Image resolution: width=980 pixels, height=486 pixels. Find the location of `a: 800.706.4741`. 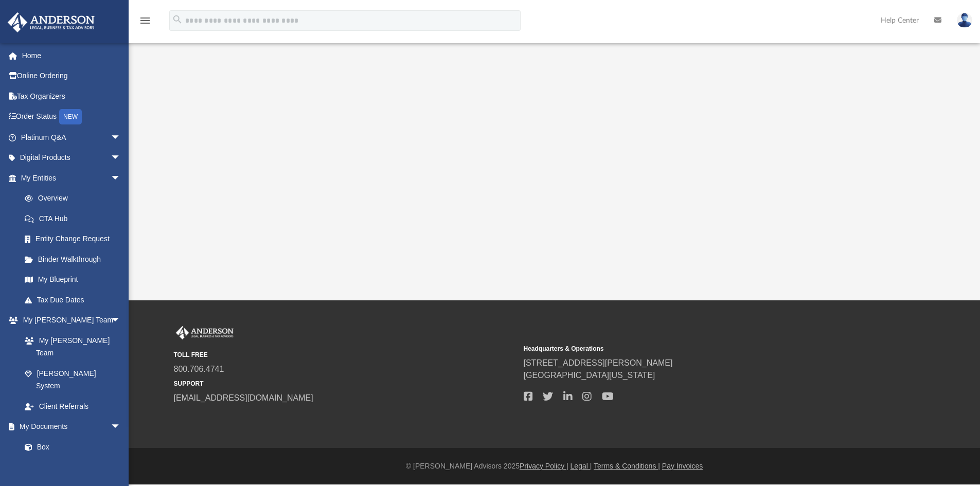

a: 800.706.4741 is located at coordinates (199, 369).